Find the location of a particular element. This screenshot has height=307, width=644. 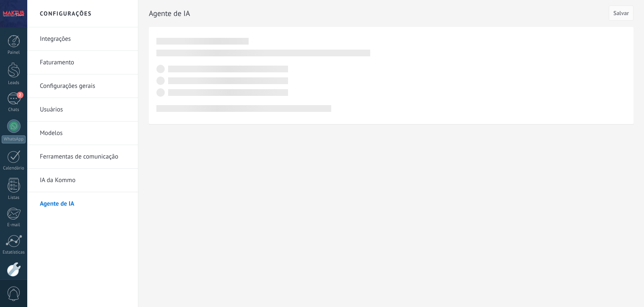

div: Listas is located at coordinates (14, 197).